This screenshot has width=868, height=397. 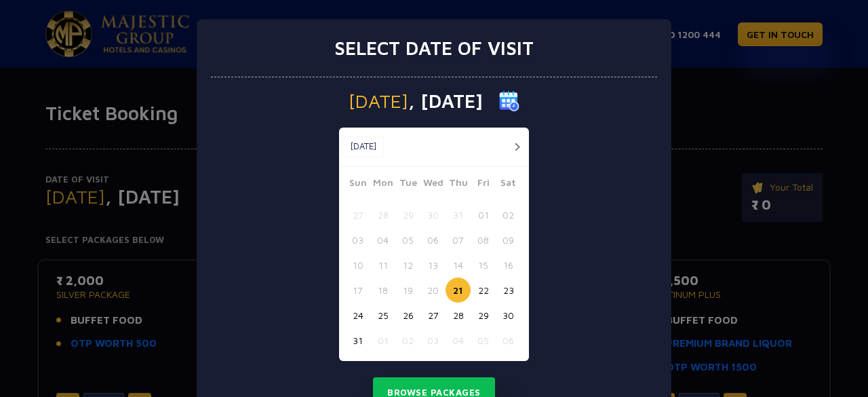 I want to click on span: Wed, so click(x=433, y=184).